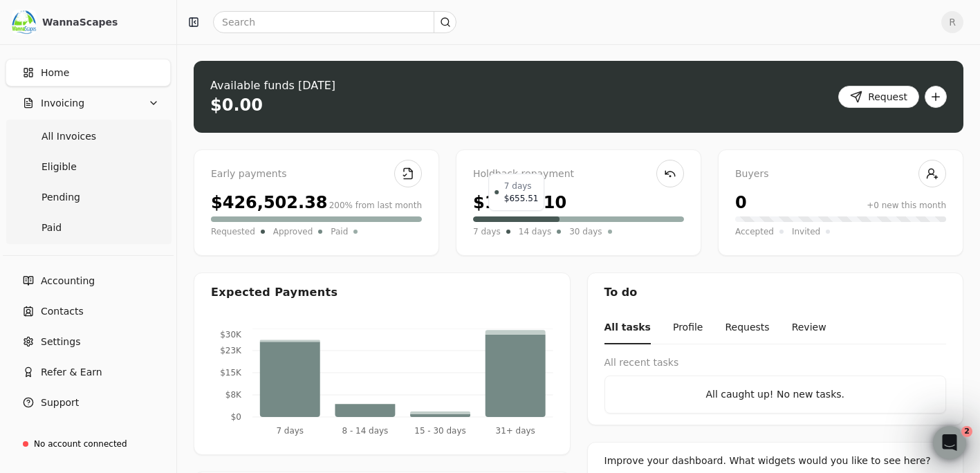  I want to click on a: Accounting, so click(88, 281).